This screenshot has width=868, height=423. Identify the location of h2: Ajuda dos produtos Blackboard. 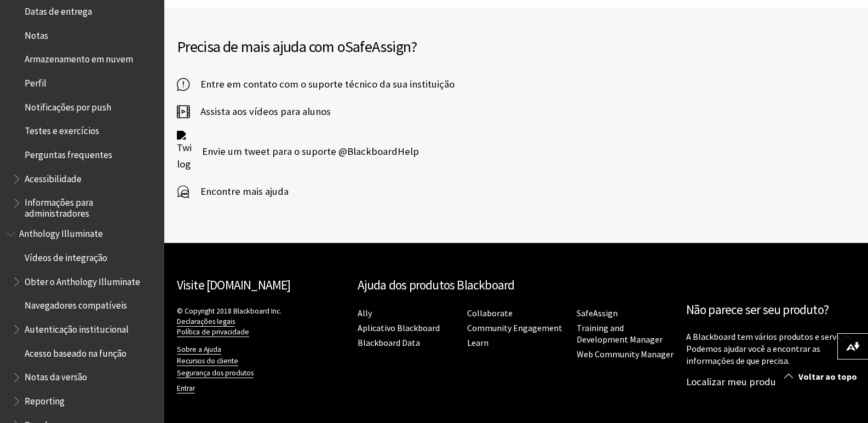
(516, 285).